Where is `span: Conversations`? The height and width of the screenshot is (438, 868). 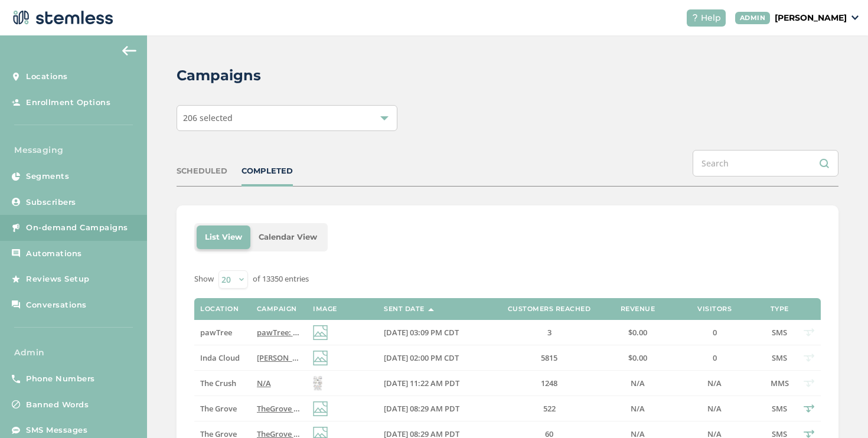 span: Conversations is located at coordinates (56, 305).